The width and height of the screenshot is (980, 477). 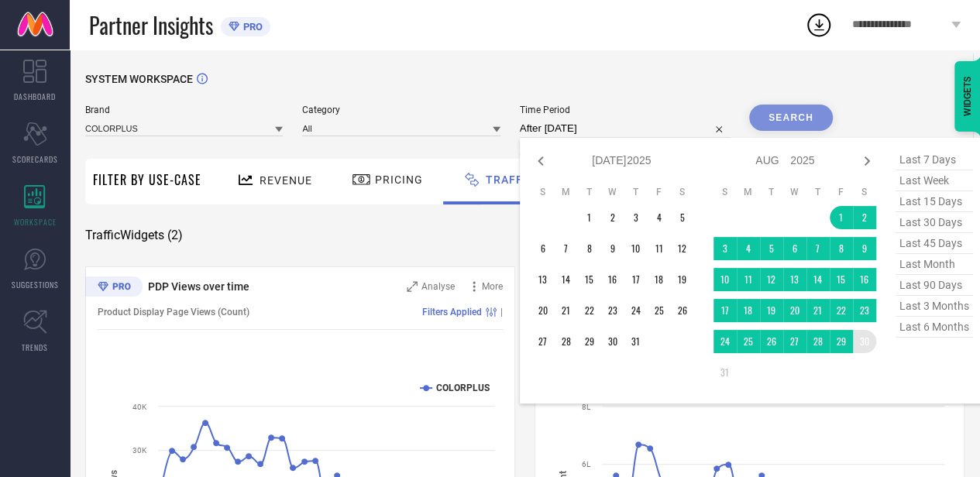 I want to click on td: Tue Jul 01 2025, so click(x=589, y=217).